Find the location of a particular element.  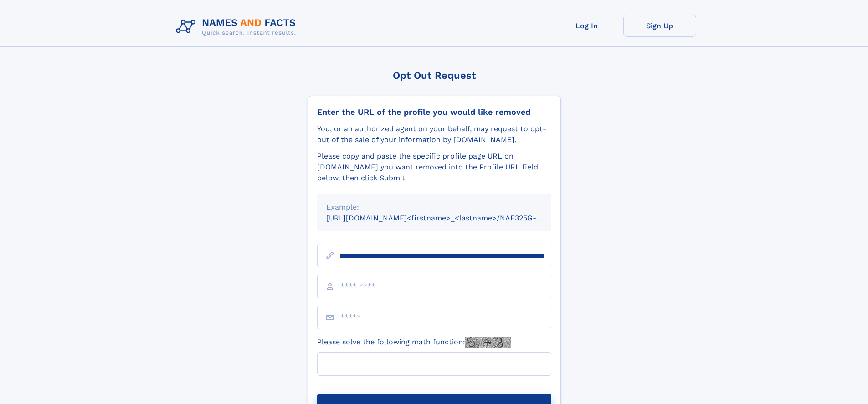

a: Log In is located at coordinates (587, 25).